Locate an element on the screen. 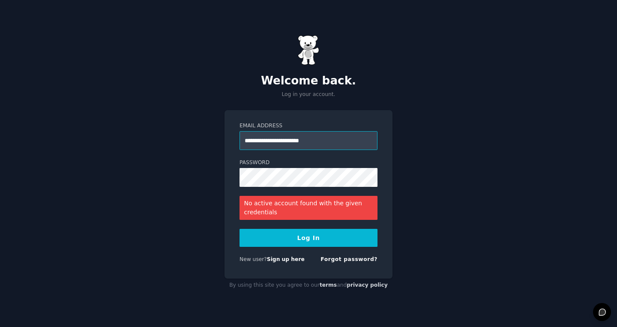 This screenshot has height=327, width=617. a: Forgot password? is located at coordinates (349, 259).